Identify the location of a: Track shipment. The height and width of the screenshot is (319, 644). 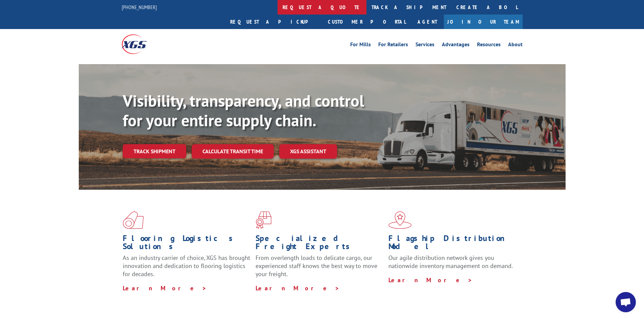
(155, 151).